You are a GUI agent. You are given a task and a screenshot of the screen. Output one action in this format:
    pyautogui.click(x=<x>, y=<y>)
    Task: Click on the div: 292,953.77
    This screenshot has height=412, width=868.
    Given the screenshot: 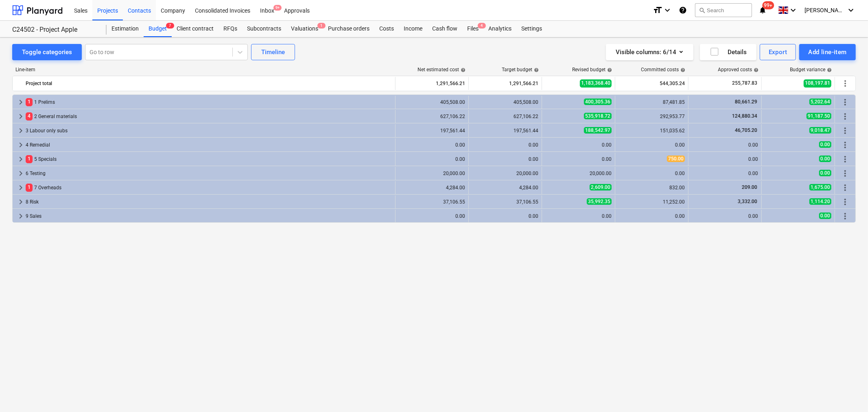 What is the action you would take?
    pyautogui.click(x=652, y=116)
    